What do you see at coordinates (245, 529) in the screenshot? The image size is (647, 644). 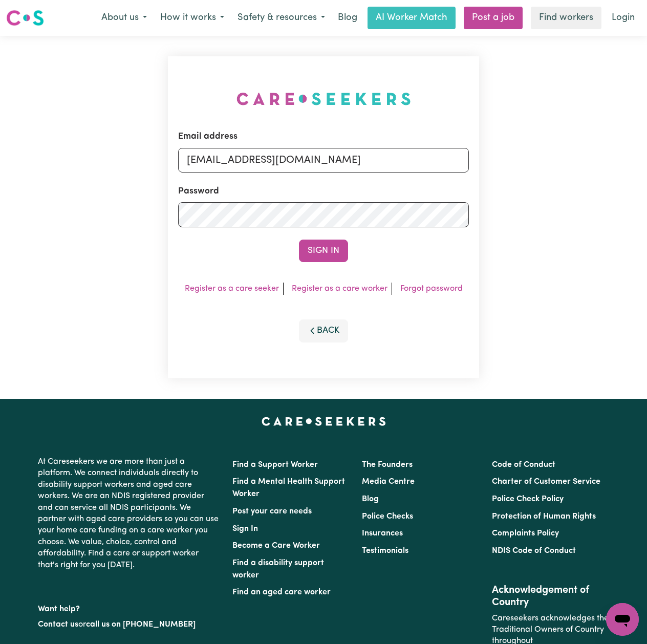 I see `a: Sign In` at bounding box center [245, 529].